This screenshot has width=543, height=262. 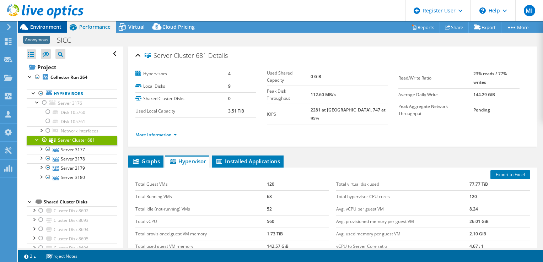 What do you see at coordinates (316, 76) in the screenshot?
I see `b: 0 GiB` at bounding box center [316, 76].